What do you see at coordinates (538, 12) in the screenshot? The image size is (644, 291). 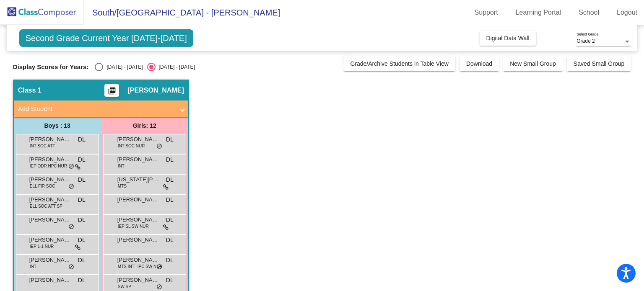 I see `a: Learning Portal` at bounding box center [538, 12].